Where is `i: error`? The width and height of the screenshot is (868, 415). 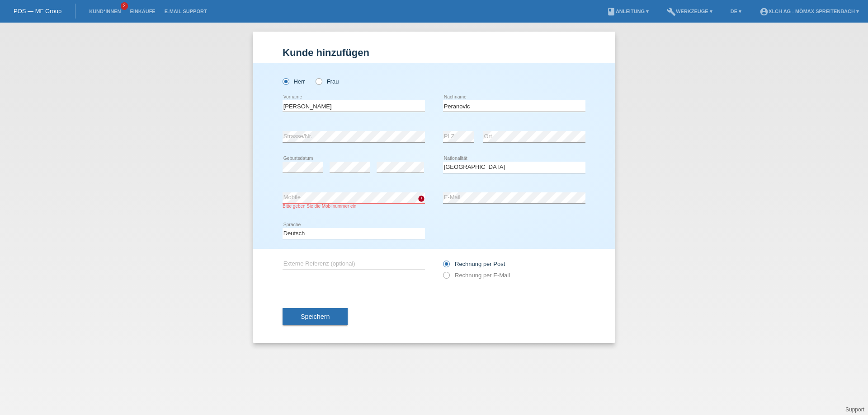
i: error is located at coordinates (422, 199).